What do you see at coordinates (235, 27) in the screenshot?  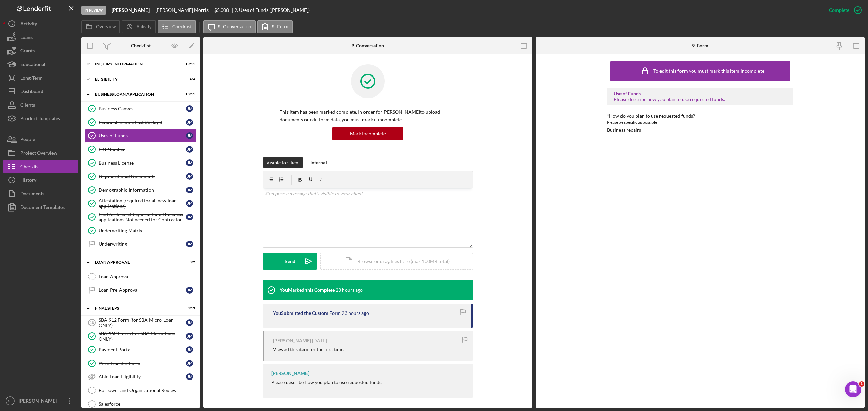 I see `label: 9. Conversation` at bounding box center [235, 27].